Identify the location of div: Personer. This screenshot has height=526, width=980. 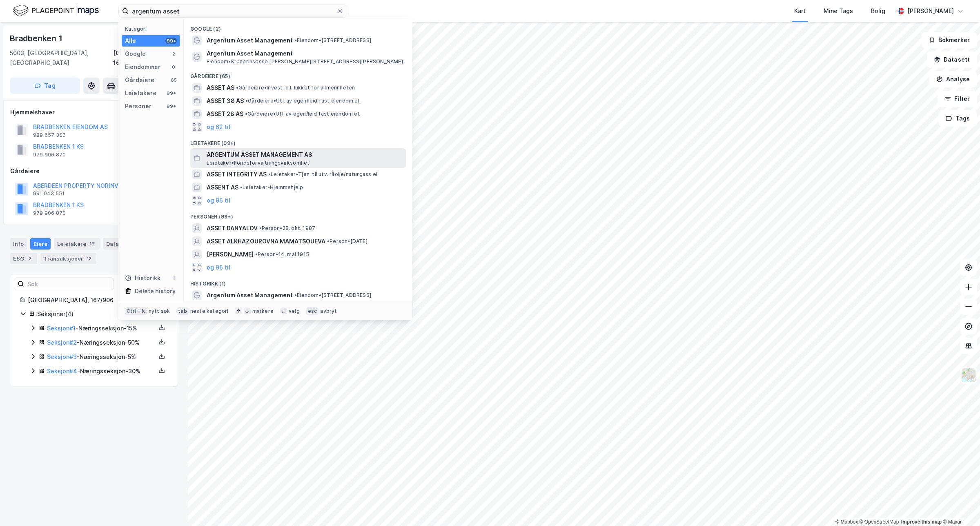
(138, 106).